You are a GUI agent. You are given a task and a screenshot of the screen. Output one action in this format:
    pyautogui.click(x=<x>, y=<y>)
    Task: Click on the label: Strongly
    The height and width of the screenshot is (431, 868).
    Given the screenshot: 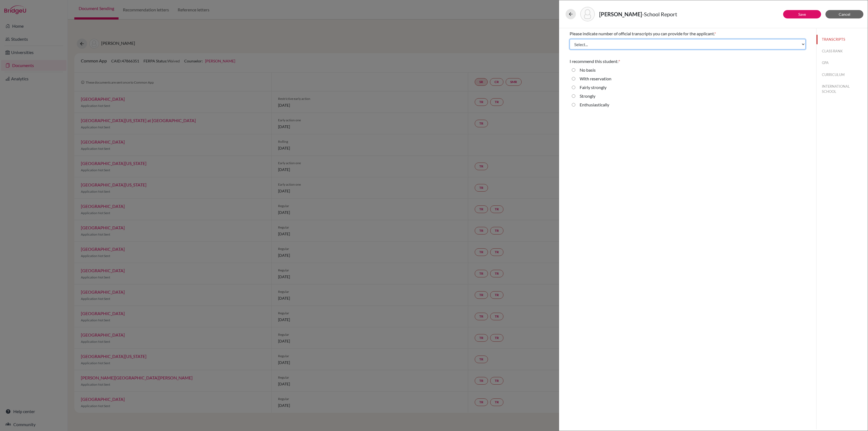 What is the action you would take?
    pyautogui.click(x=588, y=96)
    